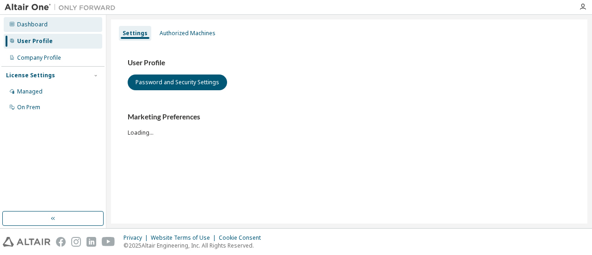 The image size is (592, 255). What do you see at coordinates (242, 238) in the screenshot?
I see `div: Cookie Consent` at bounding box center [242, 238].